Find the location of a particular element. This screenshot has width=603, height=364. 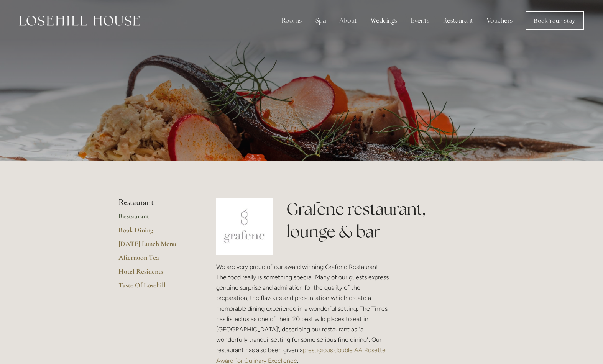

div: Restaurant is located at coordinates (458, 21).